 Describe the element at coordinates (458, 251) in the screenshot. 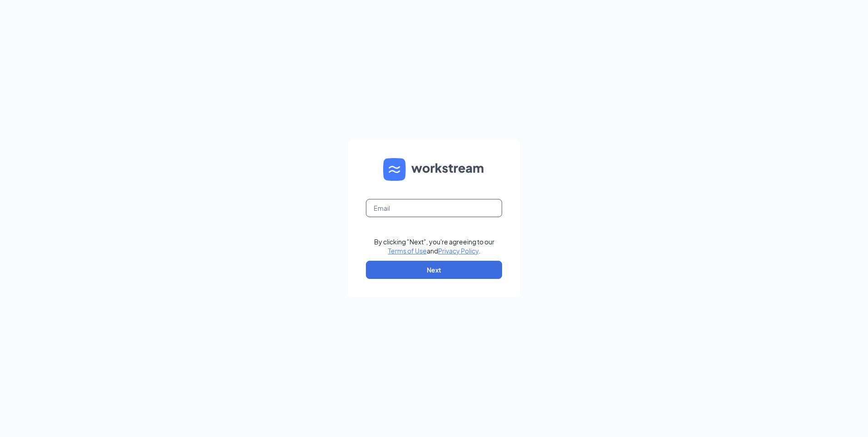

I see `a: Privacy Policy` at that location.